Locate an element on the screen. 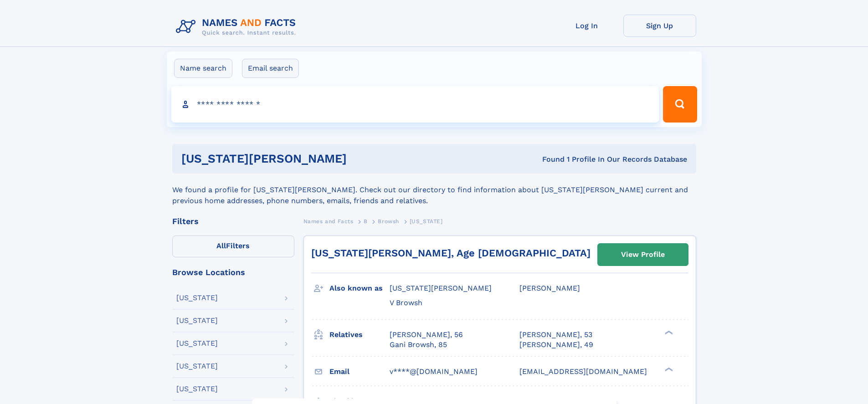 This screenshot has height=404, width=868. input: search input is located at coordinates (415, 104).